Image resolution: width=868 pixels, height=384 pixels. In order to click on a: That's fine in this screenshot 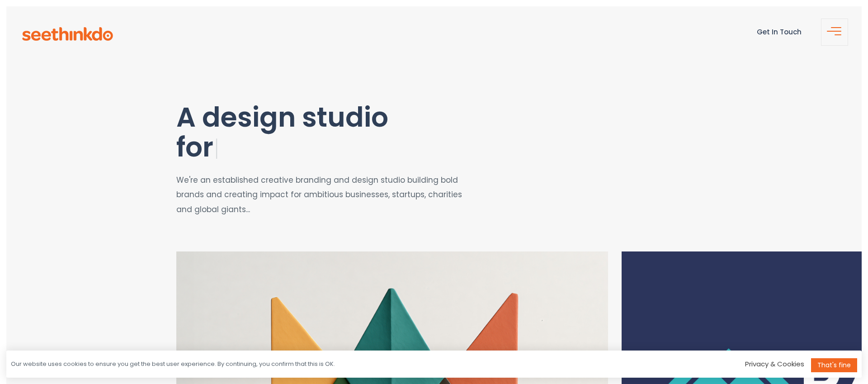, I will do `click(834, 365)`.